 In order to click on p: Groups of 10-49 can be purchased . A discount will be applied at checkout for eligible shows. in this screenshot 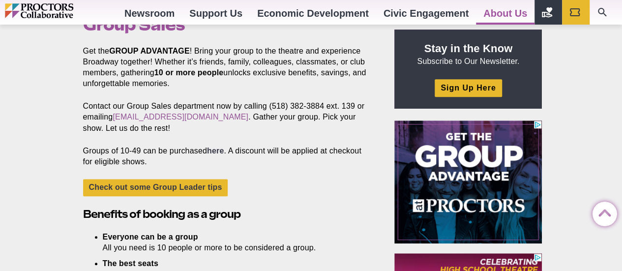, I will do `click(228, 156)`.